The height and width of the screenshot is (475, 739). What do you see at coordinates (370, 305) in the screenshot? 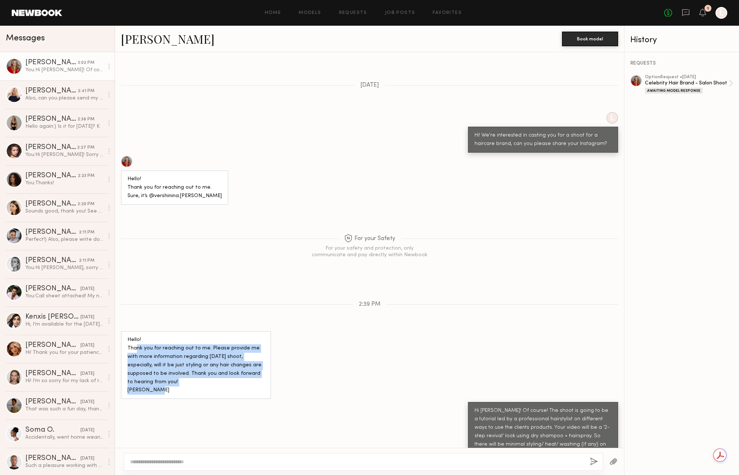
I see `span: 2:39 PM` at bounding box center [370, 305].